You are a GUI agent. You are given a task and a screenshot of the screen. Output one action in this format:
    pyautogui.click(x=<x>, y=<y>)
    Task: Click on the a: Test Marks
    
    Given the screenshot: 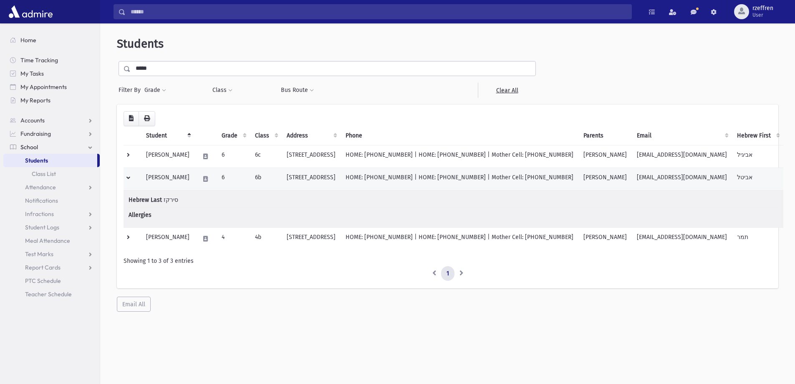 What is the action you would take?
    pyautogui.click(x=51, y=254)
    